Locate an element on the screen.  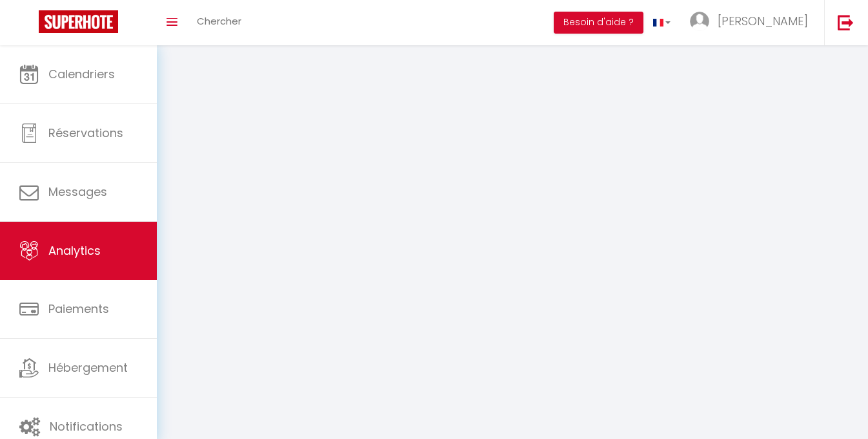
span: Hébergement is located at coordinates (88, 367).